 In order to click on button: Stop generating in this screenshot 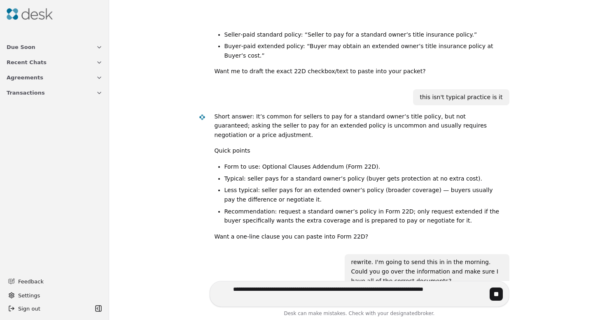, I will do `click(496, 294)`.